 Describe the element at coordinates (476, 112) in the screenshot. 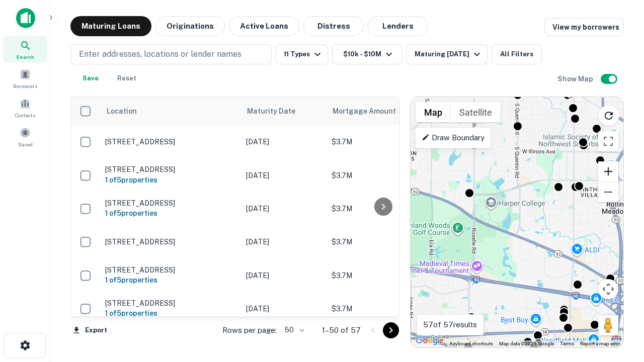

I see `button: Show satellite imagery` at that location.